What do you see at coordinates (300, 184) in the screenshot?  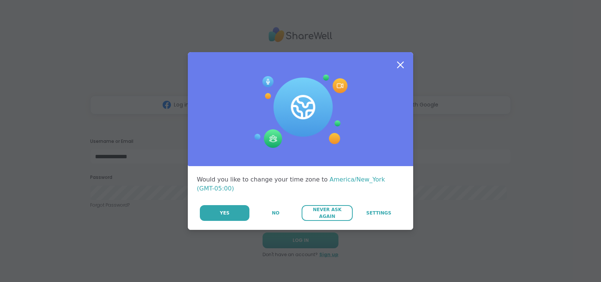 I see `div: Would you like to change your time zone to` at bounding box center [300, 184].